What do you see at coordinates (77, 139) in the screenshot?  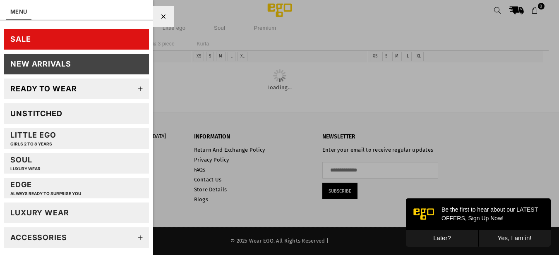 I see `a: Little EGOGIRLS 2 TO 8 YEARS` at bounding box center [77, 139].